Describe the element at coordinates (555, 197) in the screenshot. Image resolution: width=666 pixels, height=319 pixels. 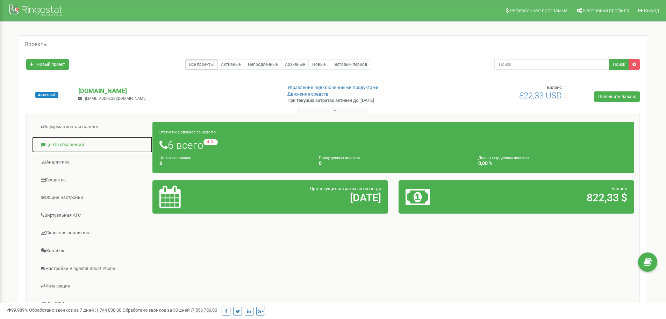
I see `h2: 822,33 $` at that location.